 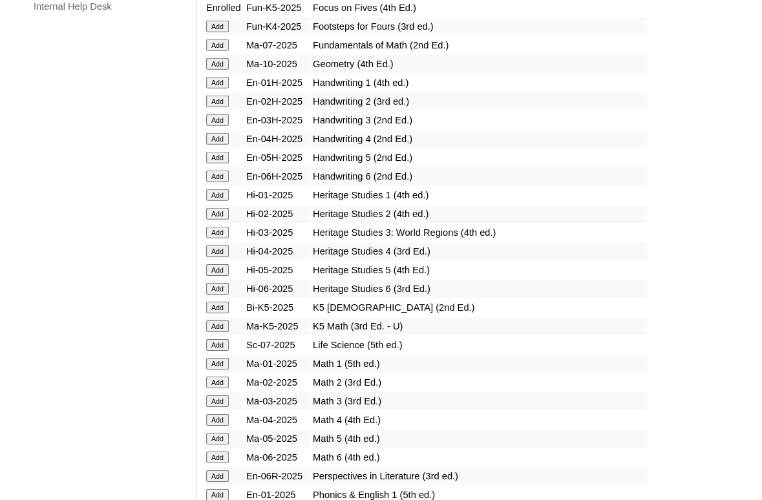 What do you see at coordinates (277, 364) in the screenshot?
I see `td: Ma-01-2025` at bounding box center [277, 364].